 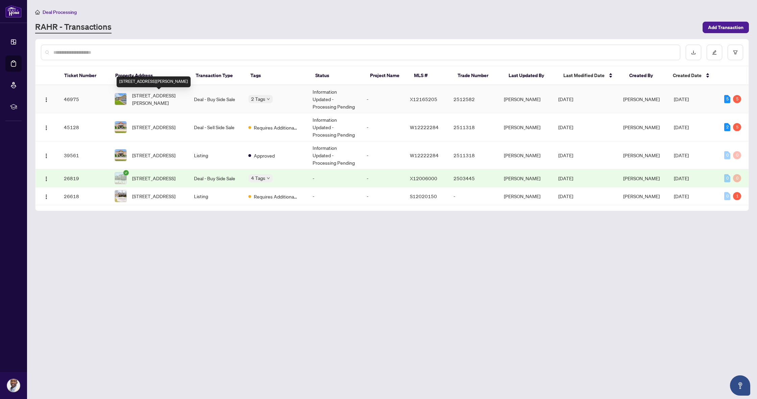 What do you see at coordinates (478, 76) in the screenshot?
I see `th: Trade Number` at bounding box center [478, 76].